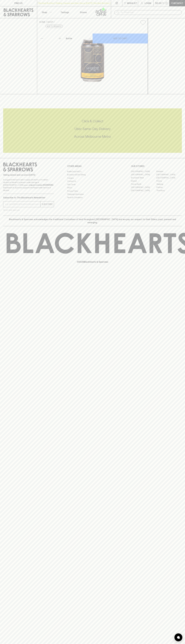  I want to click on a: Fitzroy, so click(169, 181).